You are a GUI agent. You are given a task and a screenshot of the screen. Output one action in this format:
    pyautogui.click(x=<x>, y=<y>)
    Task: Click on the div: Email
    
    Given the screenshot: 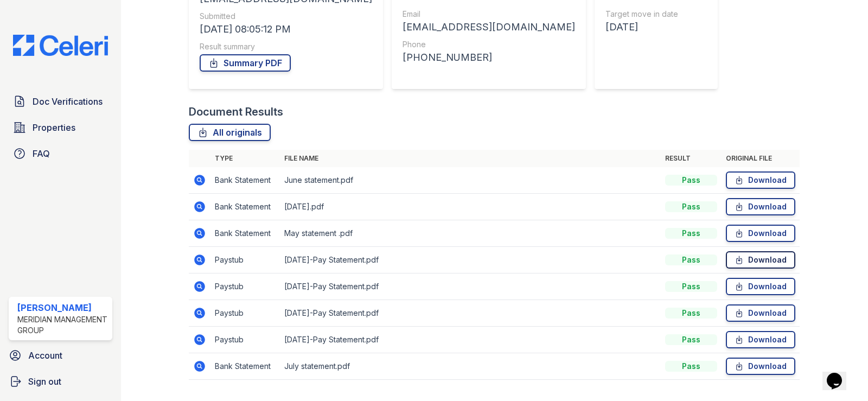 What is the action you would take?
    pyautogui.click(x=489, y=14)
    